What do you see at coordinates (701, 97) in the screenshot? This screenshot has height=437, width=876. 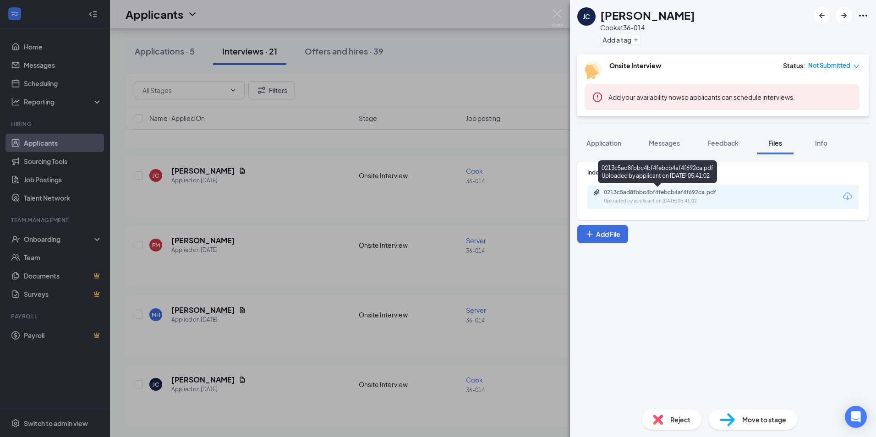 I see `span: so applicants can schedule interviews.` at bounding box center [701, 97].